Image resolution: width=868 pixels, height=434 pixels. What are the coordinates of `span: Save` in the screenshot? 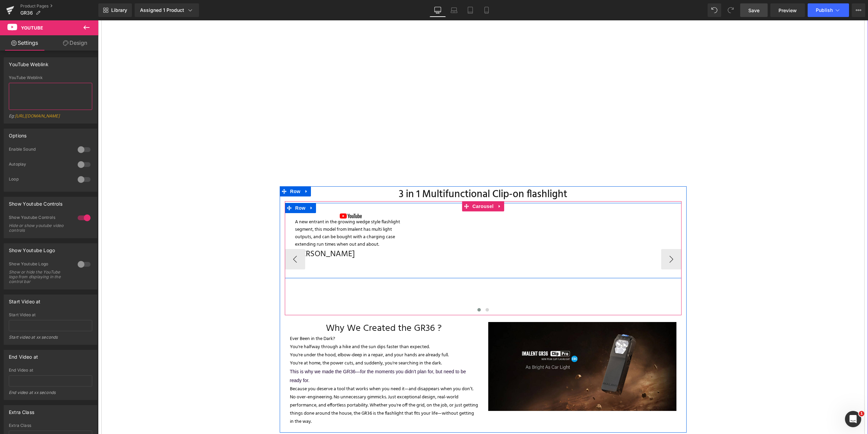 It's located at (754, 10).